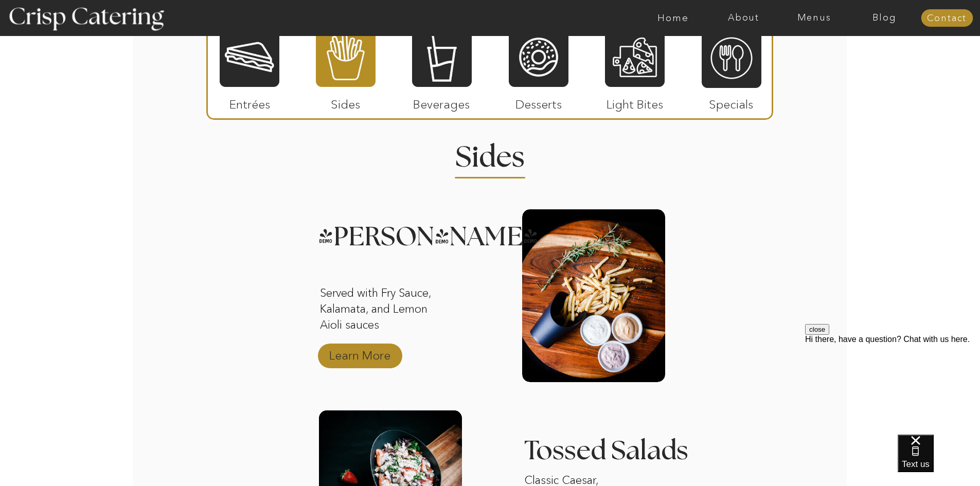 The width and height of the screenshot is (980, 486). I want to click on a: Contact, so click(947, 19).